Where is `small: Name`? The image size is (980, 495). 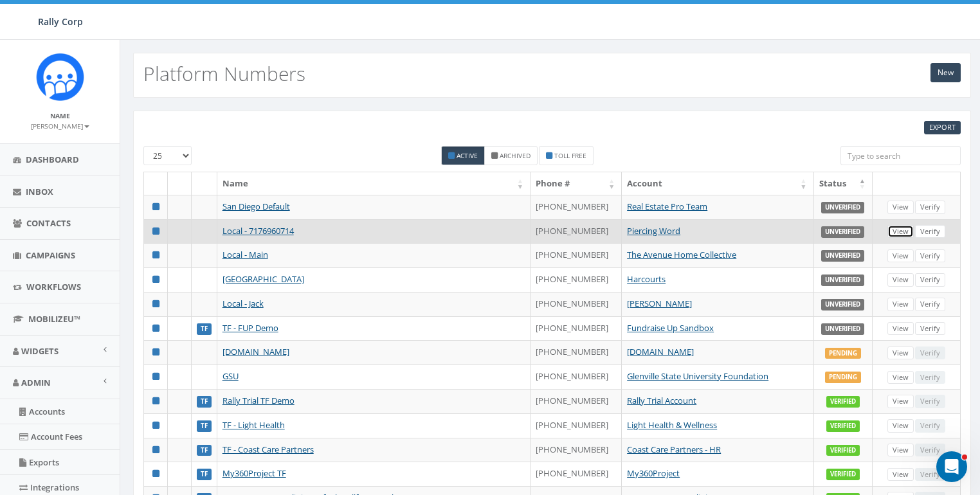 small: Name is located at coordinates (59, 116).